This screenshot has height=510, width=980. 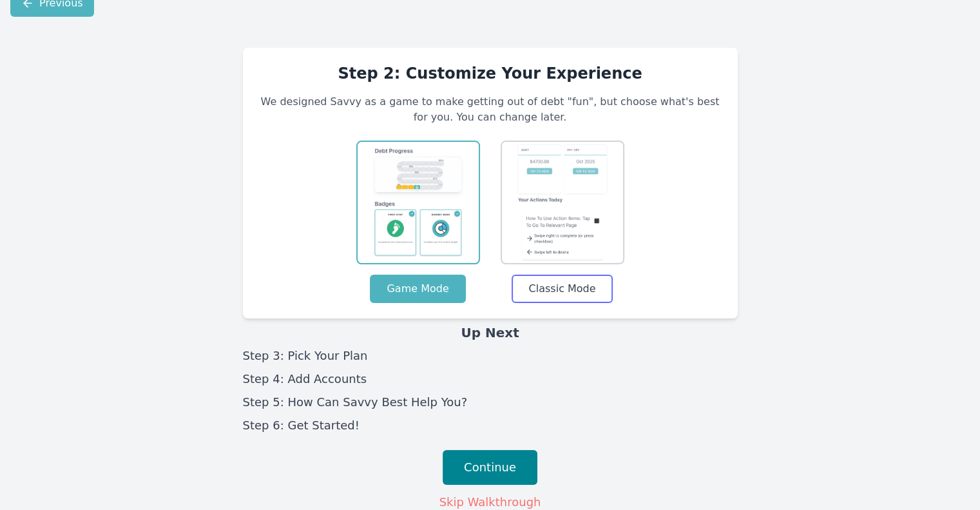 What do you see at coordinates (491, 402) in the screenshot?
I see `li: Step 5: How Can Savvy Best Help You?` at bounding box center [491, 402].